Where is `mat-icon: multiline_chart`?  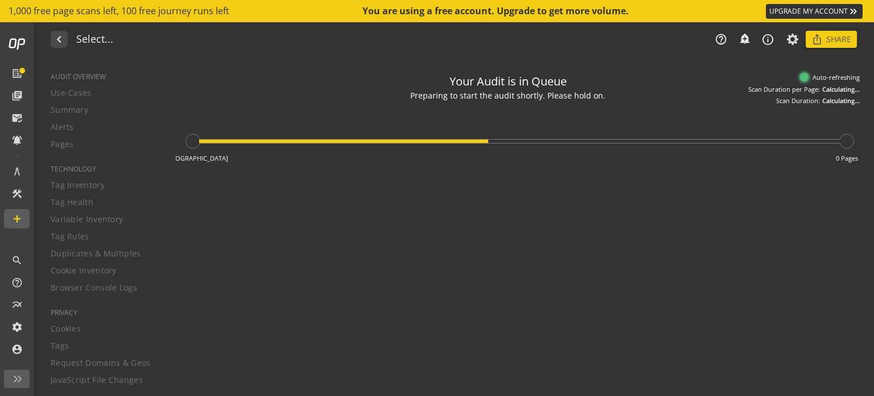 mat-icon: multiline_chart is located at coordinates (17, 305).